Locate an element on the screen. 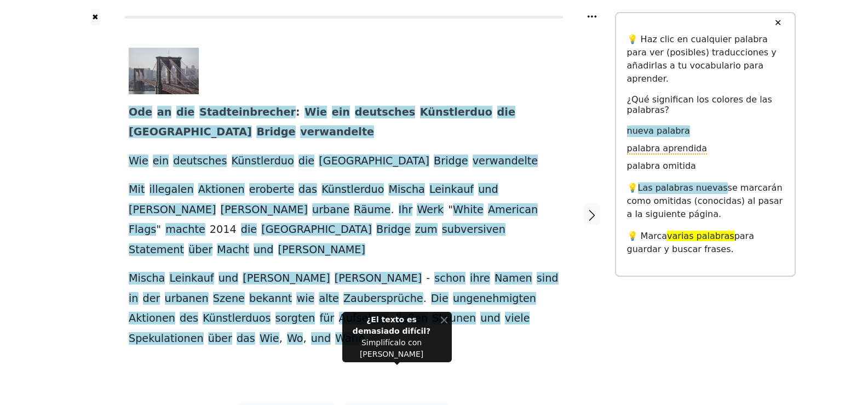  span: Zaubersprüche is located at coordinates (383, 299).